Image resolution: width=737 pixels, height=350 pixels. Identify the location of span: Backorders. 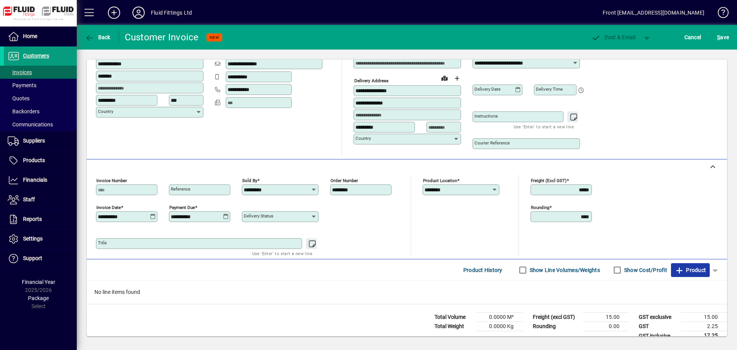
(23, 111).